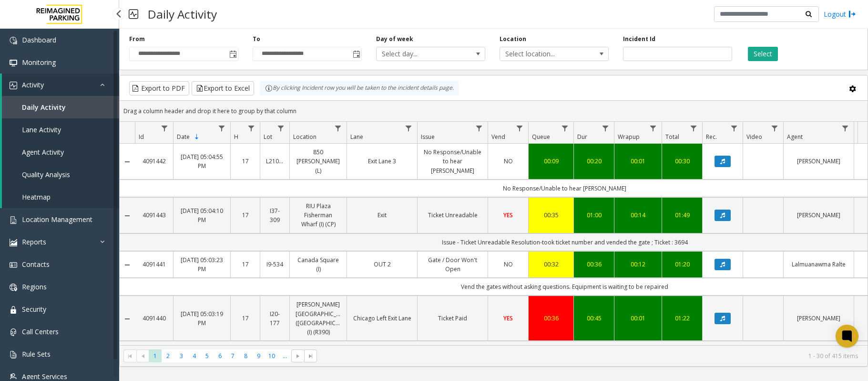 The image size is (868, 381). I want to click on button: Export to Excel, so click(222, 88).